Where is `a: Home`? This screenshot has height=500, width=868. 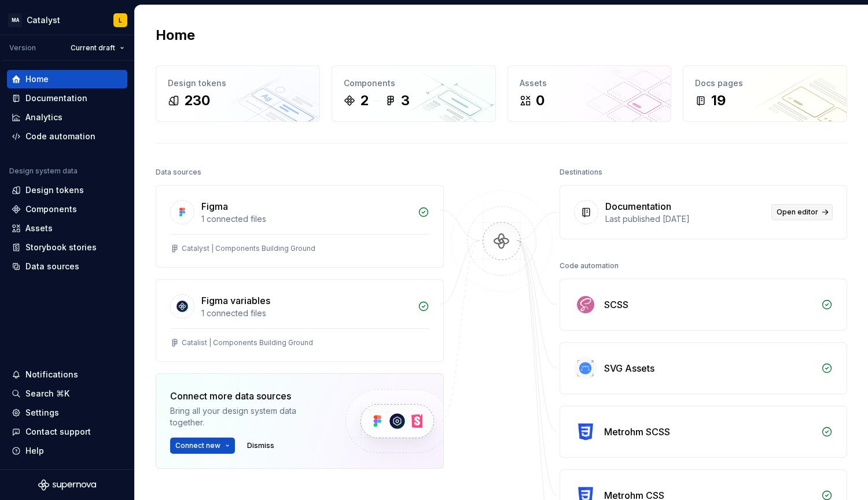 a: Home is located at coordinates (67, 79).